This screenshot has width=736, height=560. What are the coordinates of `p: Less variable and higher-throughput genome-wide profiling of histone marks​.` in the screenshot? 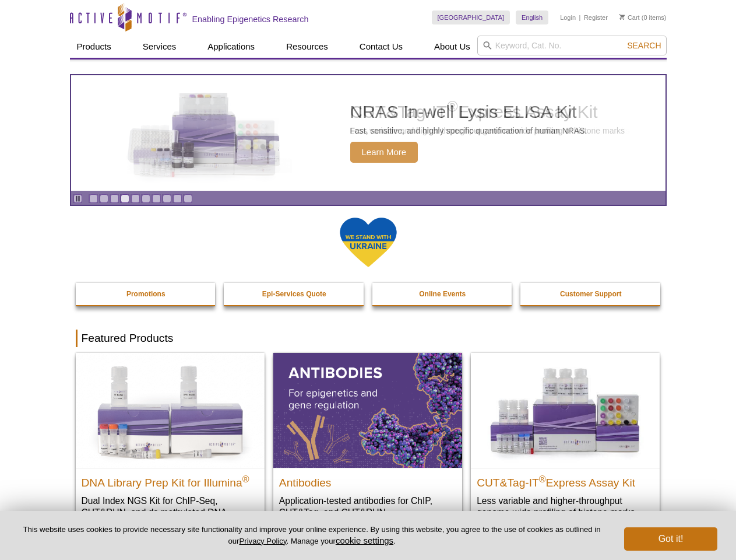 It's located at (565, 506).